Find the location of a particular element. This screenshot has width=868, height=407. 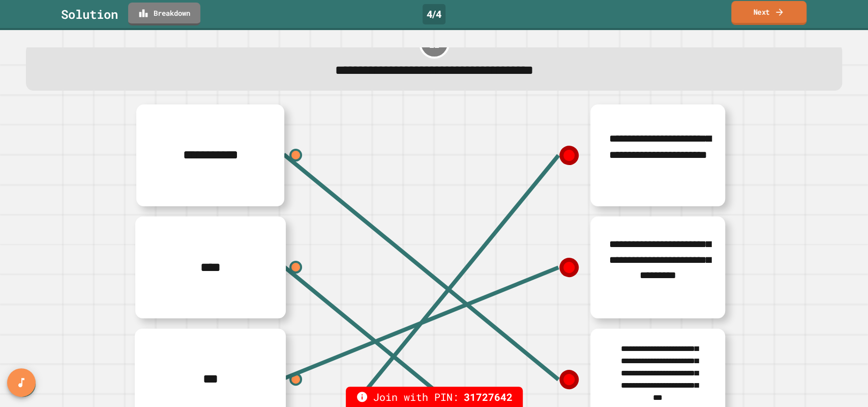

span: 31727642 is located at coordinates (488, 397).